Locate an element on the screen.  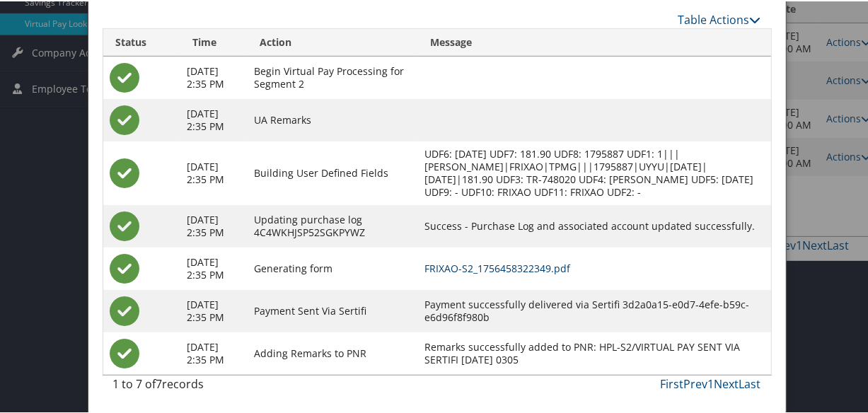
a: First is located at coordinates (672, 382).